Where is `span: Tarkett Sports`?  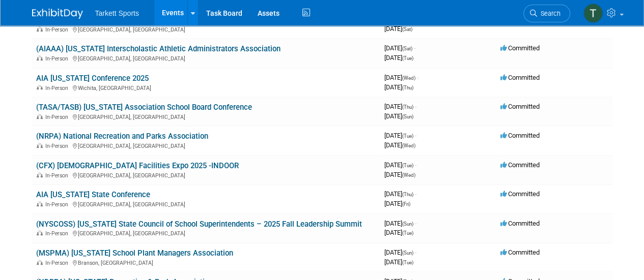
span: Tarkett Sports is located at coordinates (117, 13).